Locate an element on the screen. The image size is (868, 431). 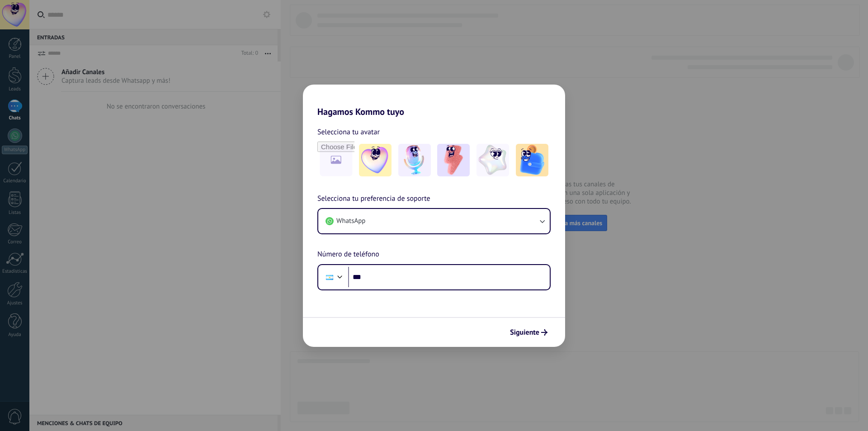
img: -4.jpeg is located at coordinates (493, 160).